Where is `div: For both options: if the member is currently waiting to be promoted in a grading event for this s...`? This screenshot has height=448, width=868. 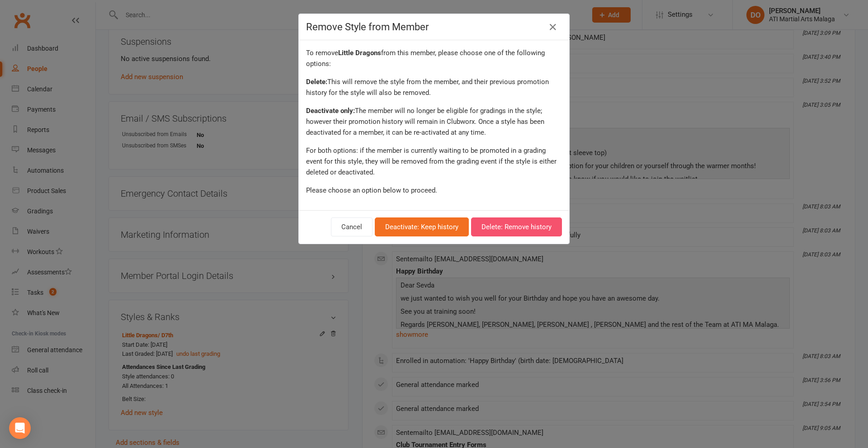
div: For both options: if the member is currently waiting to be promoted in a grading event for this s... is located at coordinates (434, 162).